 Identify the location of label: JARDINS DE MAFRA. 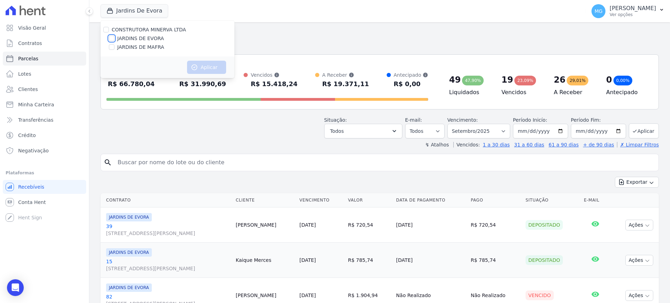
(141, 47).